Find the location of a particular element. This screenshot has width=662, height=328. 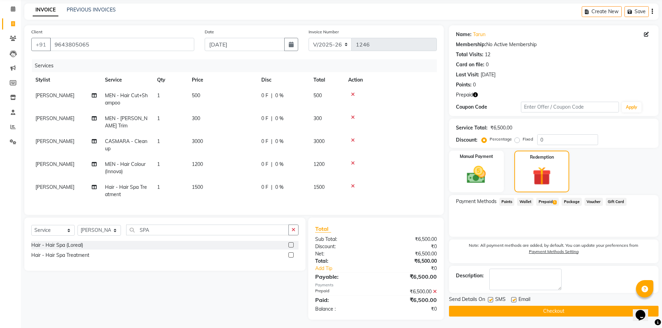

span: Wallet is located at coordinates (525, 202).